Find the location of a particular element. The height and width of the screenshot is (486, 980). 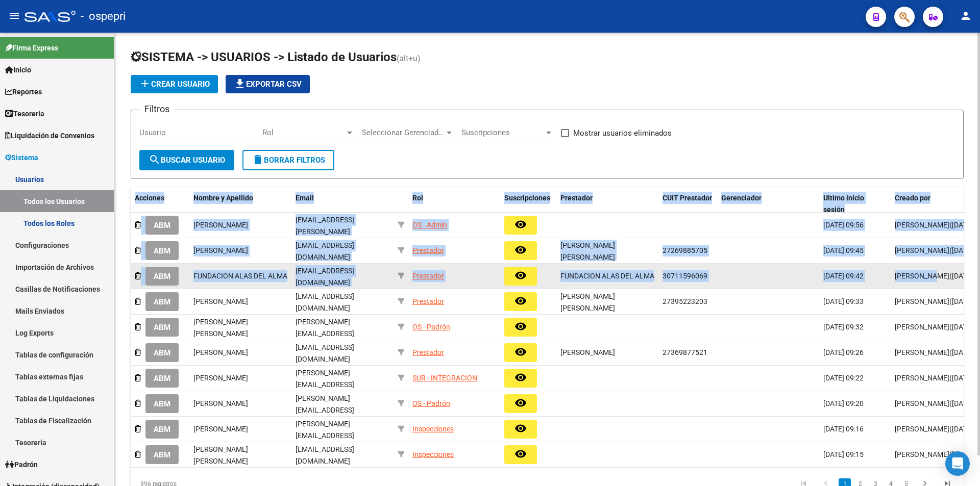

datatable-header-cell: Acciones is located at coordinates (160, 204).